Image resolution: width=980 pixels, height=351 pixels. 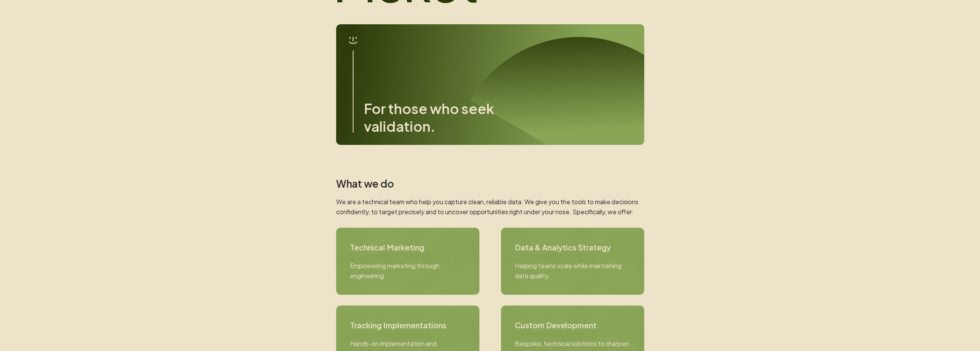 I want to click on p: Helping teams scale while maintaining data quality., so click(x=573, y=271).